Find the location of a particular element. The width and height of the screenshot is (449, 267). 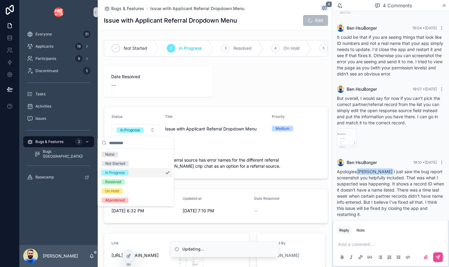

span: Tasks is located at coordinates (40, 94).